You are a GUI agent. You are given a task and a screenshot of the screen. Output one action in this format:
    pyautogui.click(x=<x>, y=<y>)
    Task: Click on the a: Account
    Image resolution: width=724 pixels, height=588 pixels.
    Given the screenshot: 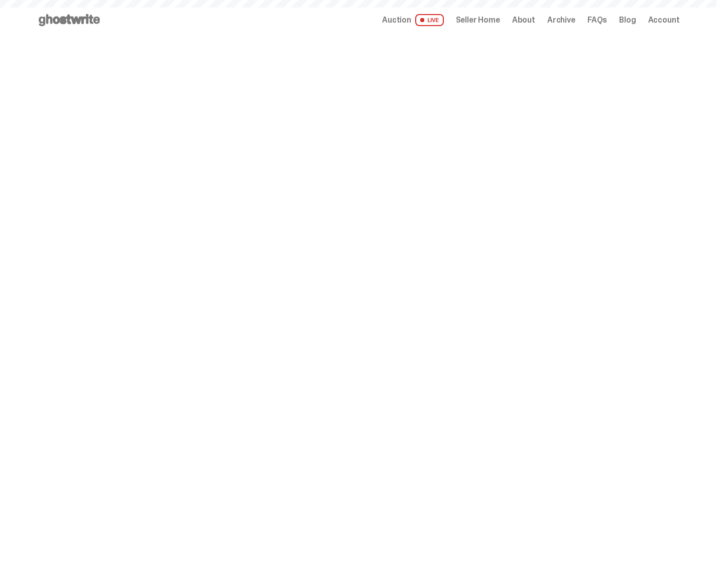 What is the action you would take?
    pyautogui.click(x=664, y=20)
    